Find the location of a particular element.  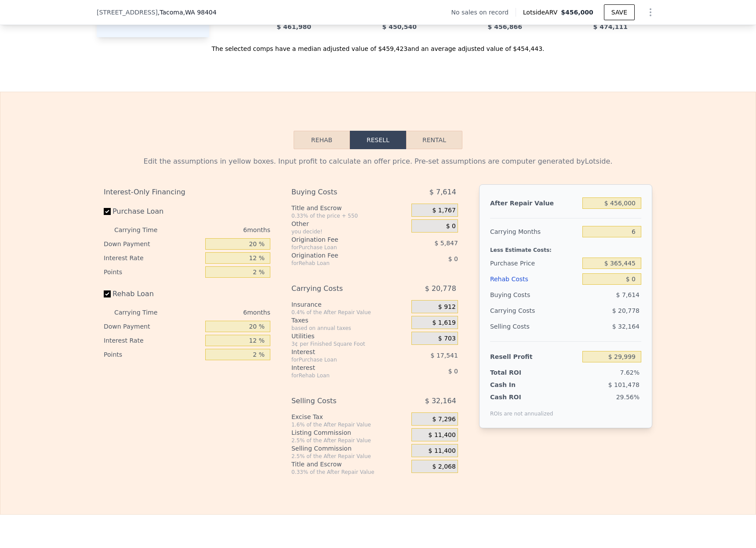

span: $ 703 is located at coordinates (447, 339).